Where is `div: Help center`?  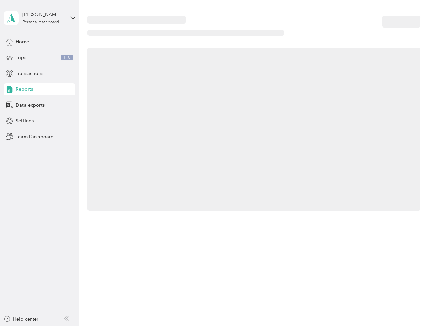 div: Help center is located at coordinates (21, 319).